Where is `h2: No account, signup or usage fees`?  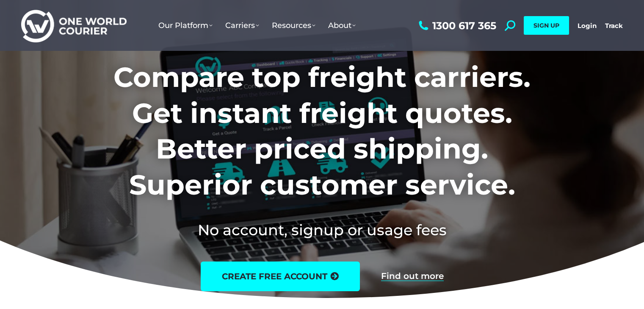
h2: No account, signup or usage fees is located at coordinates (322, 230).